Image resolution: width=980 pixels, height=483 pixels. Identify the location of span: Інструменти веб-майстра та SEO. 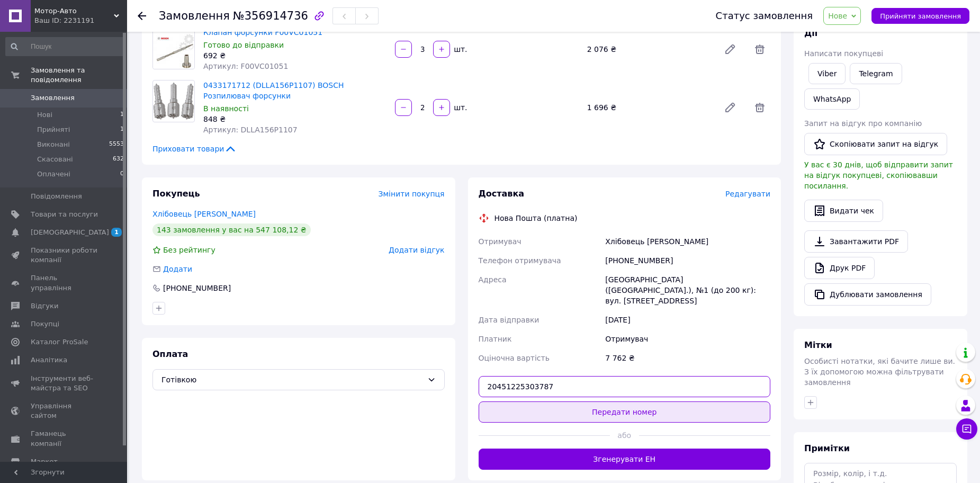
(64, 384).